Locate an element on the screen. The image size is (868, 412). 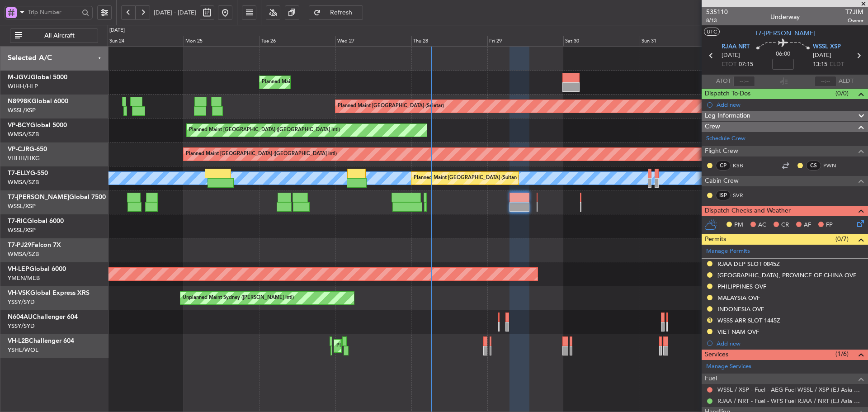
span: AC is located at coordinates (762, 225).